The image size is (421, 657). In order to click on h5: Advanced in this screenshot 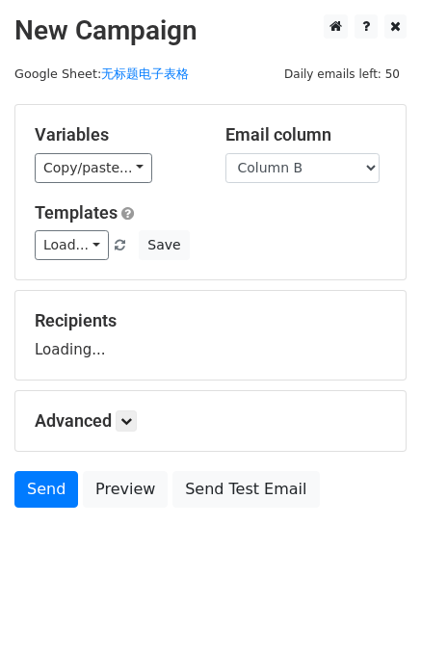, I will do `click(210, 421)`.